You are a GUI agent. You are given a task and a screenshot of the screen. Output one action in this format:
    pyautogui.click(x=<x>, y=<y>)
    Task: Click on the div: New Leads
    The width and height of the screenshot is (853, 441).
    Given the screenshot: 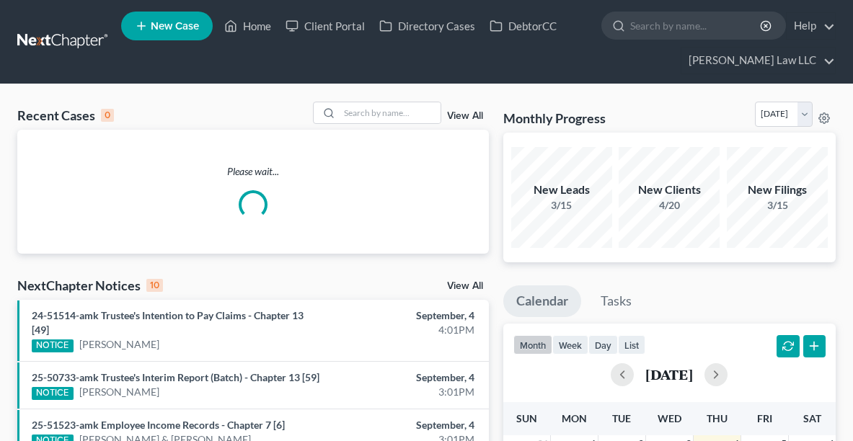 What is the action you would take?
    pyautogui.click(x=562, y=190)
    